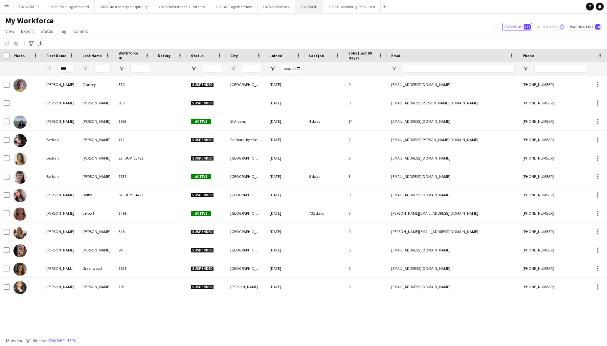 This screenshot has height=346, width=607. Describe the element at coordinates (585, 27) in the screenshot. I see `button: Waiting list14` at that location.